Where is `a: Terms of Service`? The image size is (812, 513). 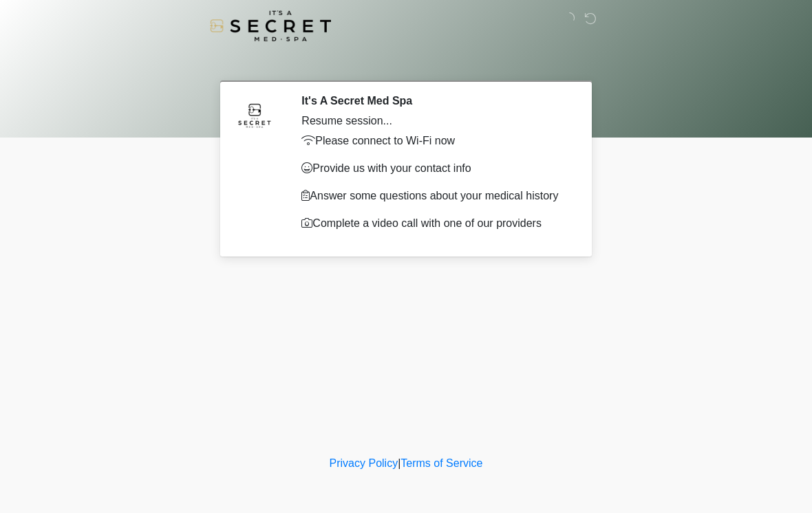
a: Terms of Service is located at coordinates (441, 463).